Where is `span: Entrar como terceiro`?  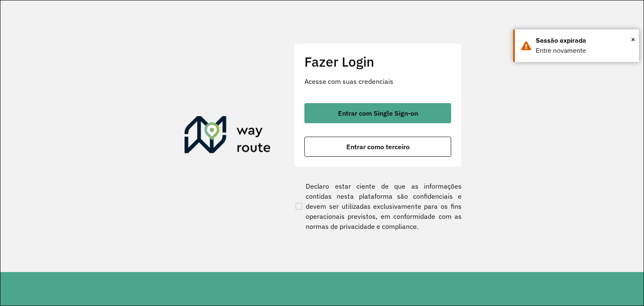 span: Entrar como terceiro is located at coordinates (378, 147).